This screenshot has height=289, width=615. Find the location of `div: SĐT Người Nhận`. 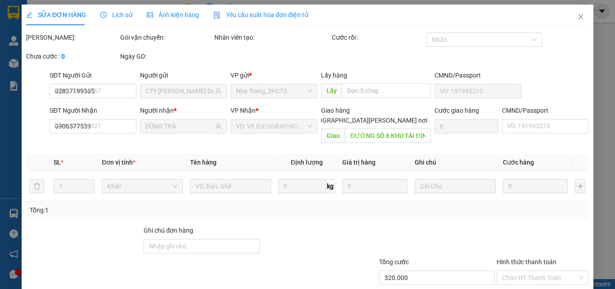

div: SĐT Người Nhận is located at coordinates (93, 110).